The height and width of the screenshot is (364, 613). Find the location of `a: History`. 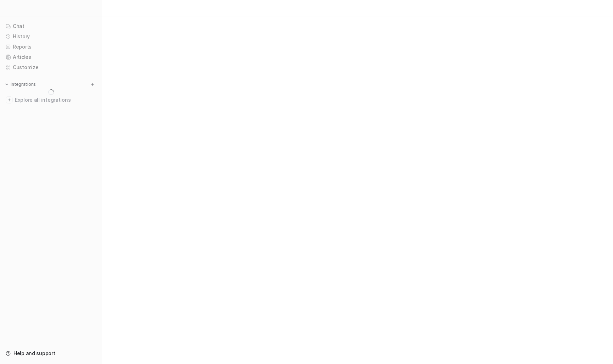

a: History is located at coordinates (51, 36).